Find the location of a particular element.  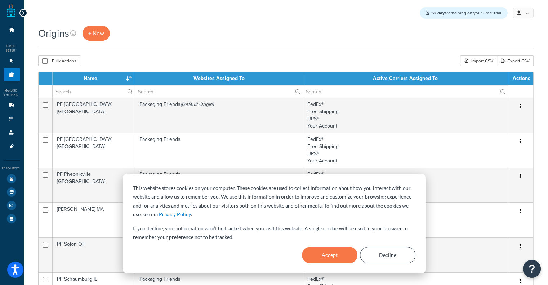

strong: 52 days is located at coordinates (438, 13).